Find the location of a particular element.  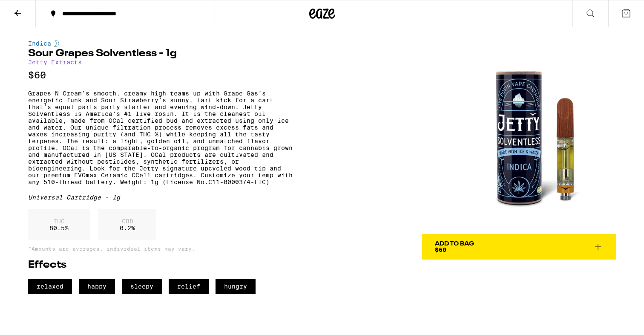

span: $60 is located at coordinates (440, 249).